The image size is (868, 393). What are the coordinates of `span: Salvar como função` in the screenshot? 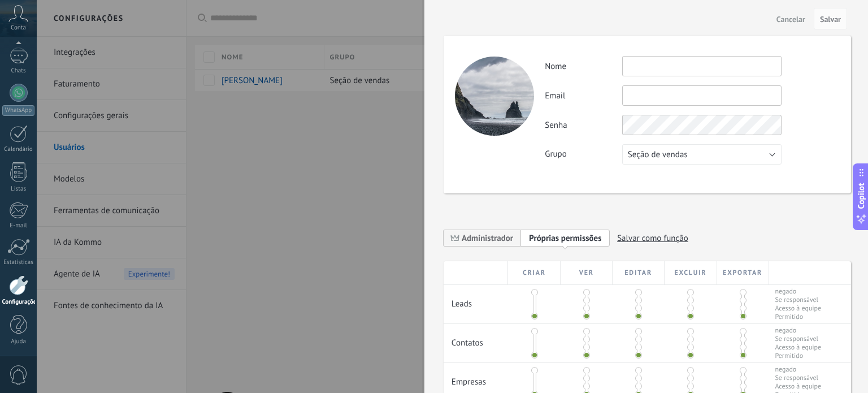 It's located at (653, 238).